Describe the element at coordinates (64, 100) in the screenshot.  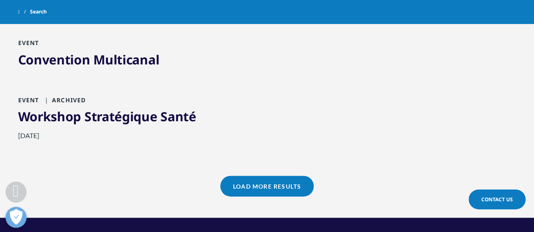
I see `span: Archived` at that location.